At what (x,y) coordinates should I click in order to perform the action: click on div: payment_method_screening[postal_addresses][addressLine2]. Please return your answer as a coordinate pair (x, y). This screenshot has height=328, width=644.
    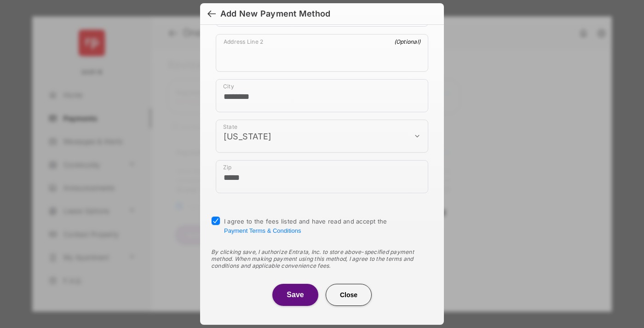
    Looking at the image, I should click on (322, 53).